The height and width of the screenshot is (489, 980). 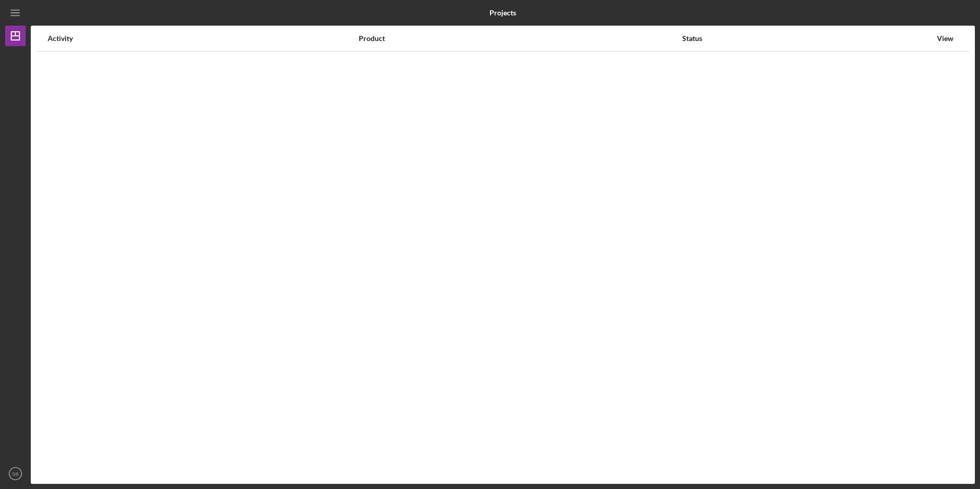 What do you see at coordinates (945, 39) in the screenshot?
I see `div: View` at bounding box center [945, 39].